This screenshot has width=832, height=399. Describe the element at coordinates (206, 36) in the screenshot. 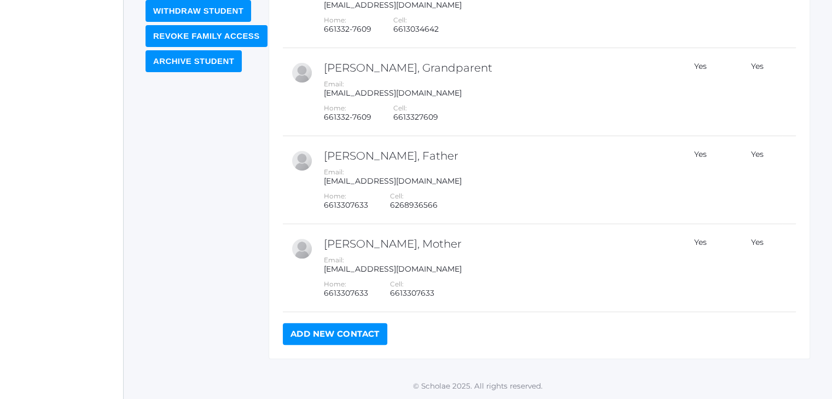

I see `input: Revoke Family Access` at that location.